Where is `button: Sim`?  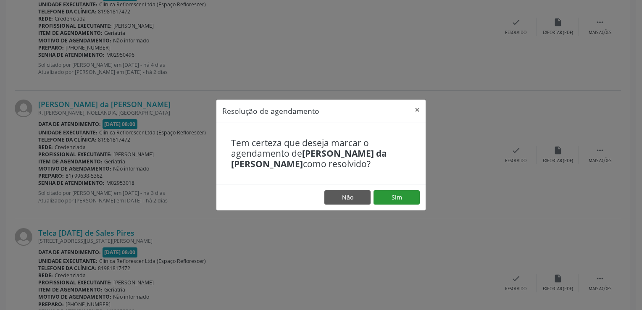 button: Sim is located at coordinates (397, 198).